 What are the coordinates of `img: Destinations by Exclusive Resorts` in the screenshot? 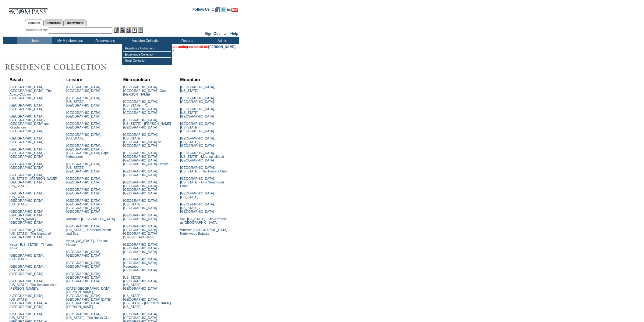 It's located at (63, 67).